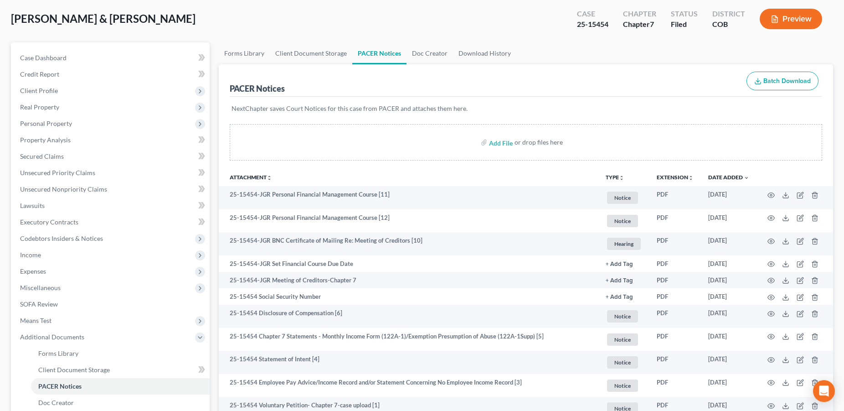 The height and width of the screenshot is (411, 844). I want to click on span: Property Analysis, so click(45, 140).